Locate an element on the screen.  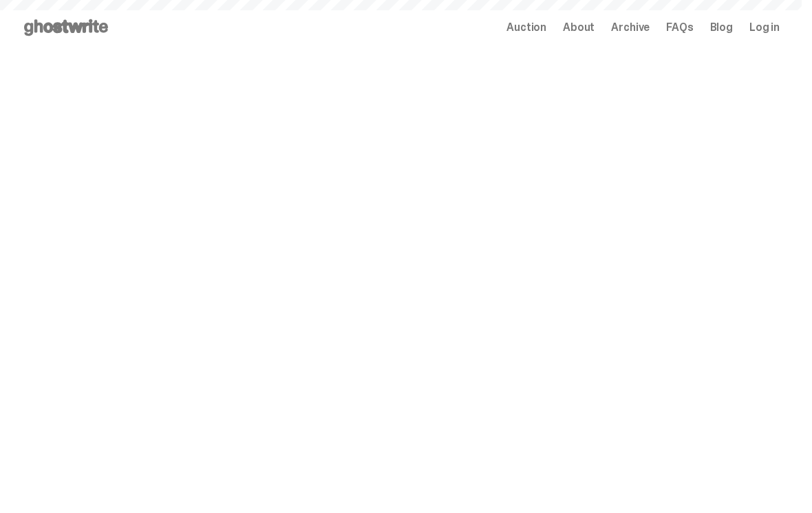
a: FAQs is located at coordinates (679, 28).